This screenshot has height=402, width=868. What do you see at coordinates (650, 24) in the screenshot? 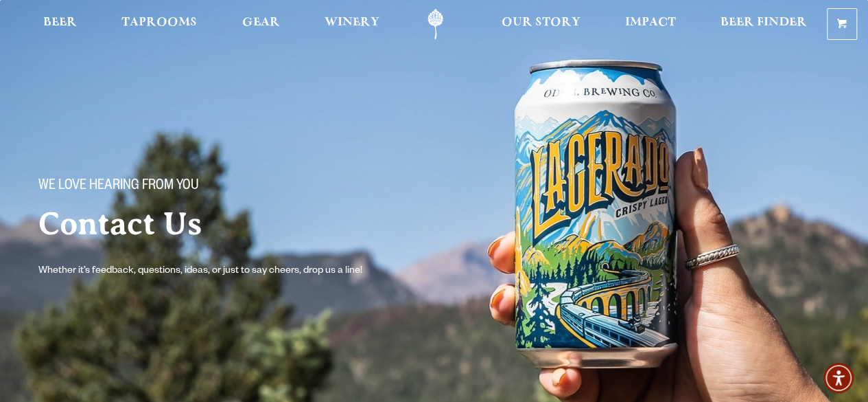
I see `a: Impact` at bounding box center [650, 24].